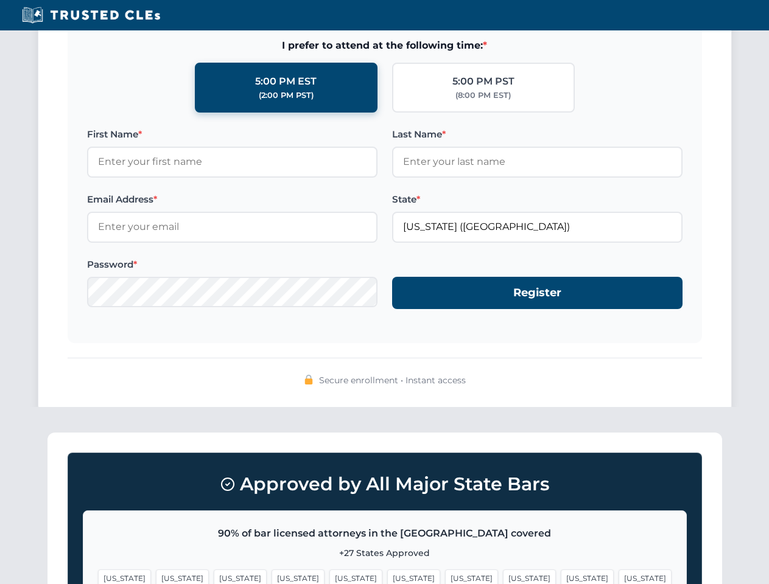 This screenshot has height=584, width=769. I want to click on label: Last Name, so click(537, 134).